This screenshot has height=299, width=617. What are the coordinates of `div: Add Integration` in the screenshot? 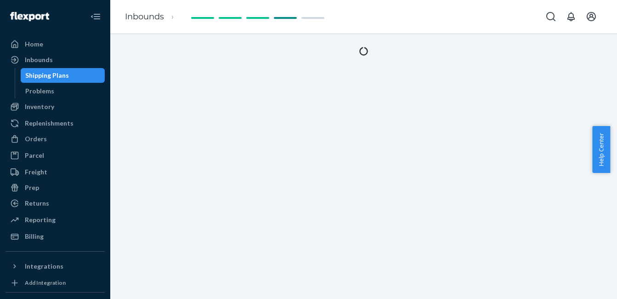 It's located at (45, 282).